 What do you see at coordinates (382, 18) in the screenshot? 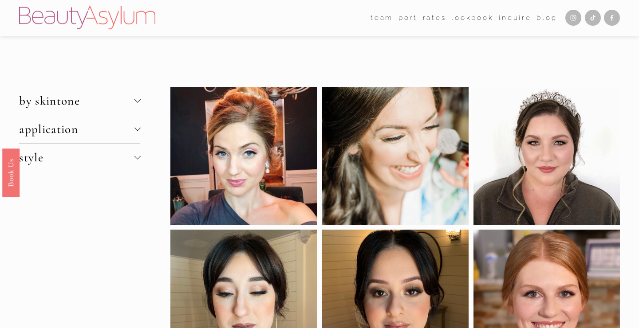
I see `span: team` at bounding box center [382, 18].